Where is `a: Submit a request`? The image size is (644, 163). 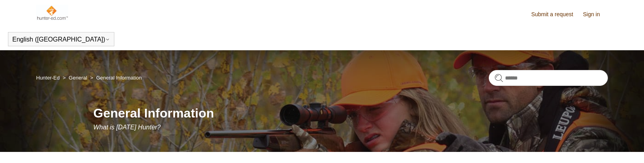
a: Submit a request is located at coordinates (556, 14).